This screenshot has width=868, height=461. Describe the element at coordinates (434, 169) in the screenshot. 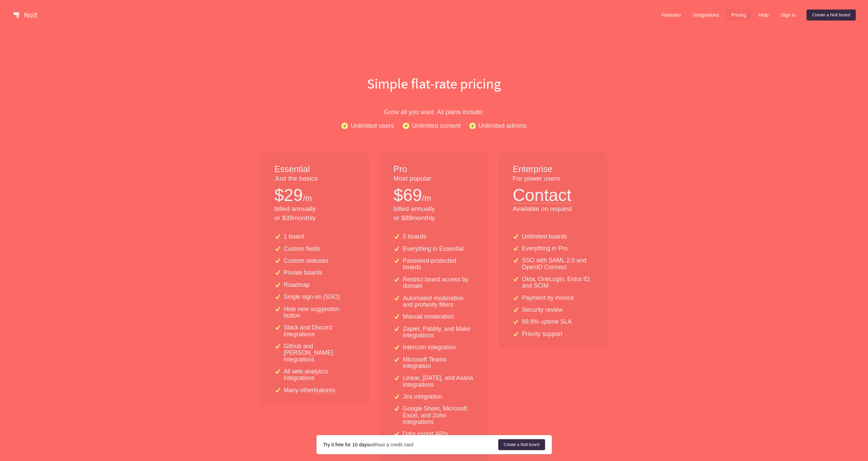

I see `h1: Pro` at that location.